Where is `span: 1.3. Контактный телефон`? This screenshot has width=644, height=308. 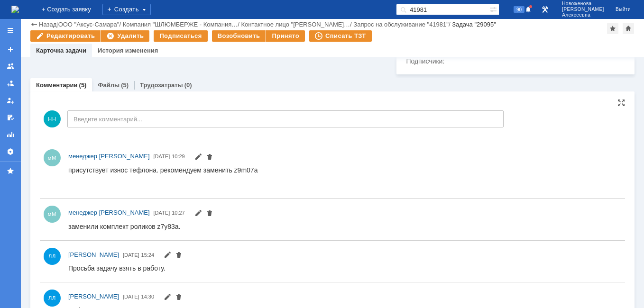 span: 1.3. Контактный телефон is located at coordinates (42, 36).